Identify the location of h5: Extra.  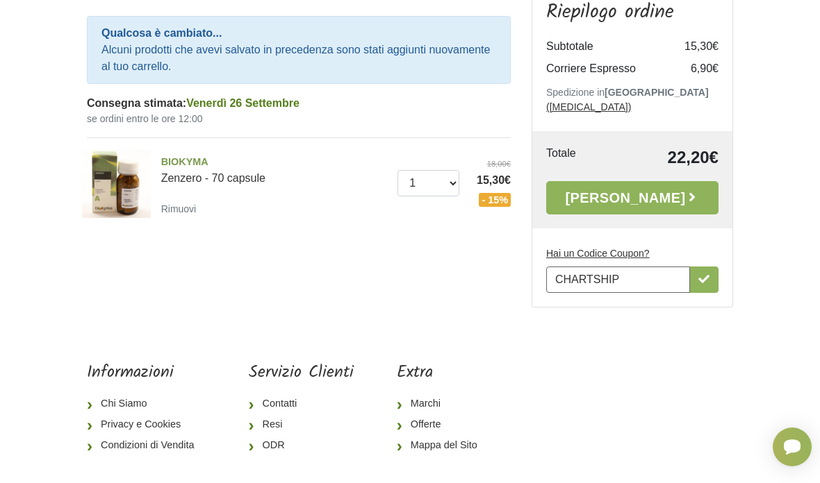
(443, 373).